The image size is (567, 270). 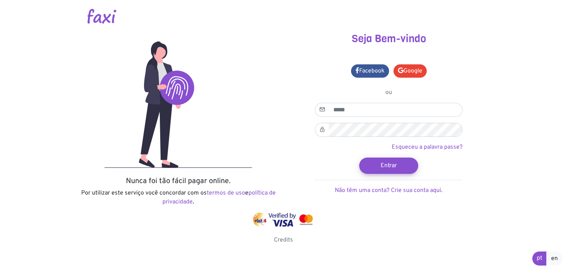 What do you see at coordinates (178, 197) in the screenshot?
I see `p: Por utilizar este serviço você concordar com os e .` at bounding box center [178, 197].